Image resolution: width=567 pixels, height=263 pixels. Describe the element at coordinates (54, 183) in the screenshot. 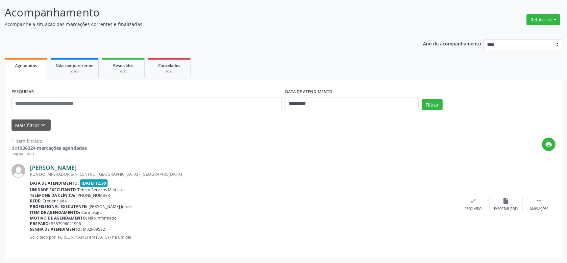

I see `b: Data de atendimento:` at that location.